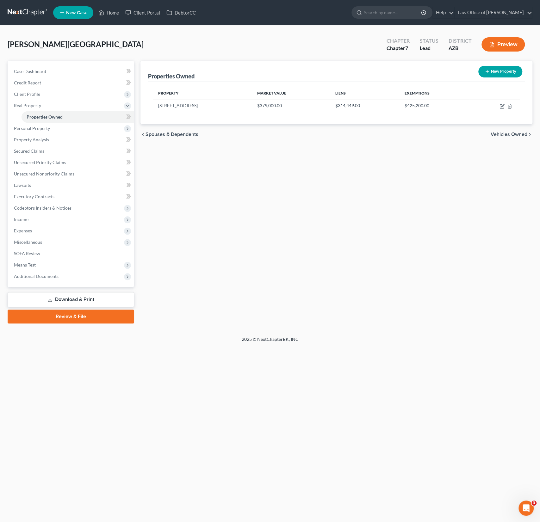  I want to click on div: Properties Owned, so click(171, 76).